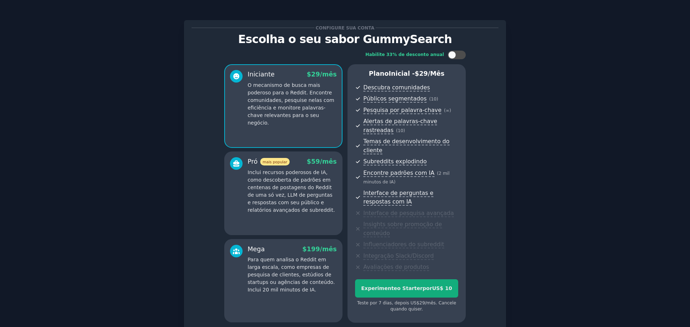 The height and width of the screenshot is (327, 690). I want to click on font: Interface de perguntas e respostas com IA, so click(398, 198).